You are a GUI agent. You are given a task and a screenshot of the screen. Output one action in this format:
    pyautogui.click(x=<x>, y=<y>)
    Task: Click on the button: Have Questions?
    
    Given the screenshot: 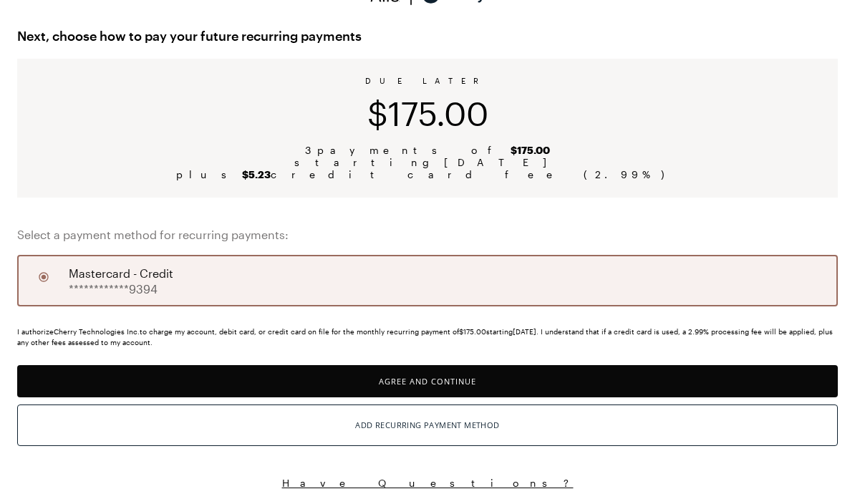 What is the action you would take?
    pyautogui.click(x=428, y=483)
    